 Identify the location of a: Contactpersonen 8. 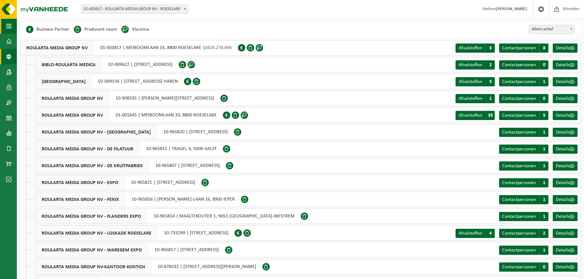
(523, 48).